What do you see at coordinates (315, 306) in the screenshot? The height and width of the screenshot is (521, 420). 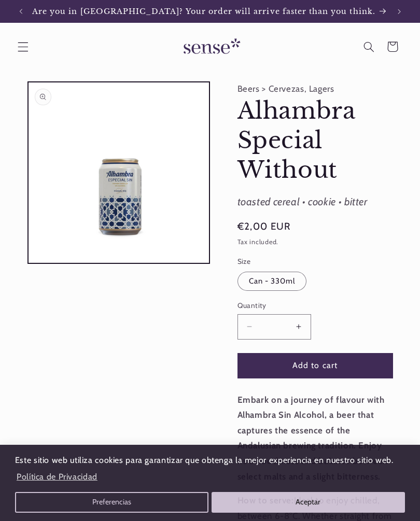 I see `label: Quantity` at bounding box center [315, 306].